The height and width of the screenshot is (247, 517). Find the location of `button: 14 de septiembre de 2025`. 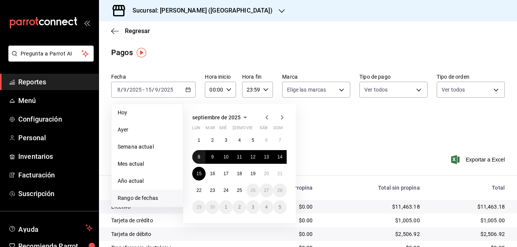

button: 14 de septiembre de 2025 is located at coordinates (280, 157).